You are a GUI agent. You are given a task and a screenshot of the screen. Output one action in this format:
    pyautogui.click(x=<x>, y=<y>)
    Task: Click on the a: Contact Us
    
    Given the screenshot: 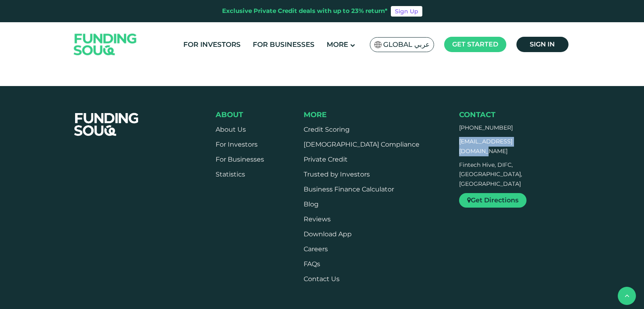 What is the action you would take?
    pyautogui.click(x=322, y=279)
    